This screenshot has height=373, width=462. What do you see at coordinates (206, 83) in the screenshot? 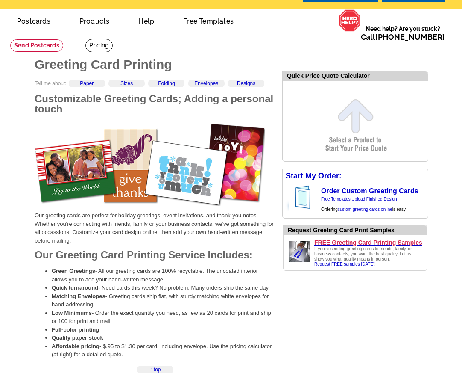
I see `a: Envelopes` at bounding box center [206, 83].